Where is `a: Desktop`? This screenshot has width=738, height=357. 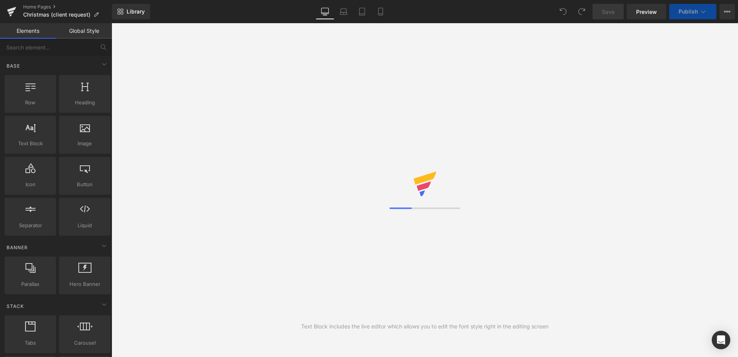
a: Desktop is located at coordinates (325, 12).